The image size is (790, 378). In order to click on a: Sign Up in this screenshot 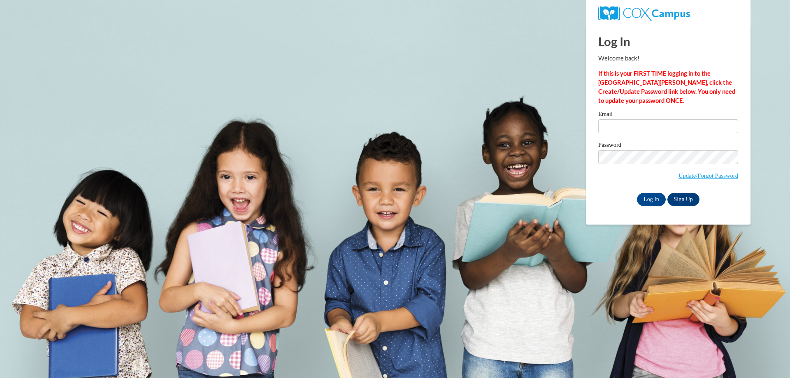, I will do `click(683, 199)`.